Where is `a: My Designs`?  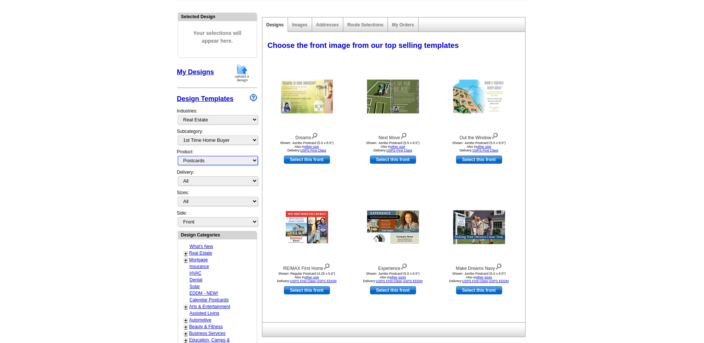
a: My Designs is located at coordinates (196, 72).